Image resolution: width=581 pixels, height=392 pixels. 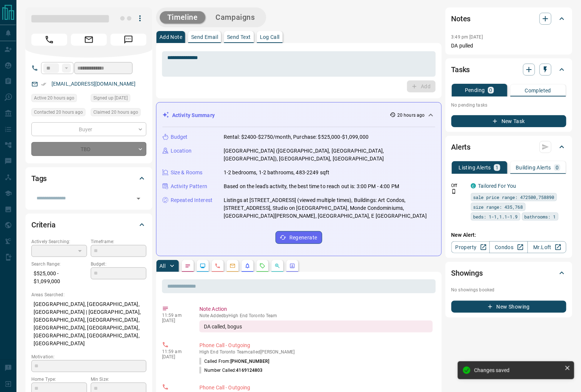 What do you see at coordinates (411, 115) in the screenshot?
I see `p: 20 hours ago` at bounding box center [411, 115].